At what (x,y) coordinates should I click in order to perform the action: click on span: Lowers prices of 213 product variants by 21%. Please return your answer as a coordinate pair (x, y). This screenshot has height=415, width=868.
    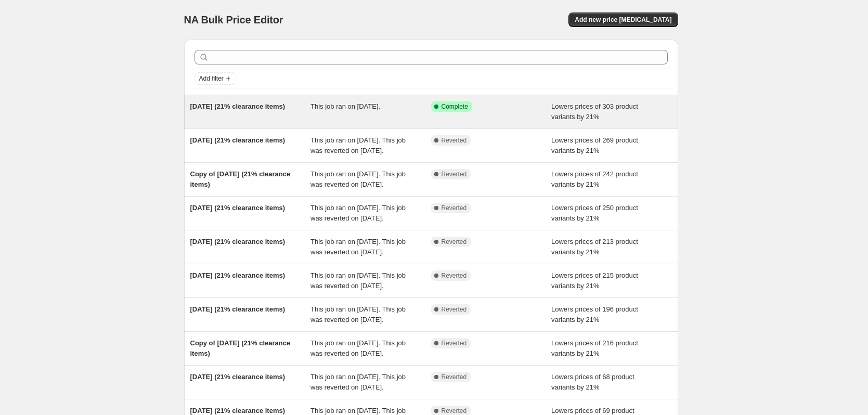
    Looking at the image, I should click on (594, 247).